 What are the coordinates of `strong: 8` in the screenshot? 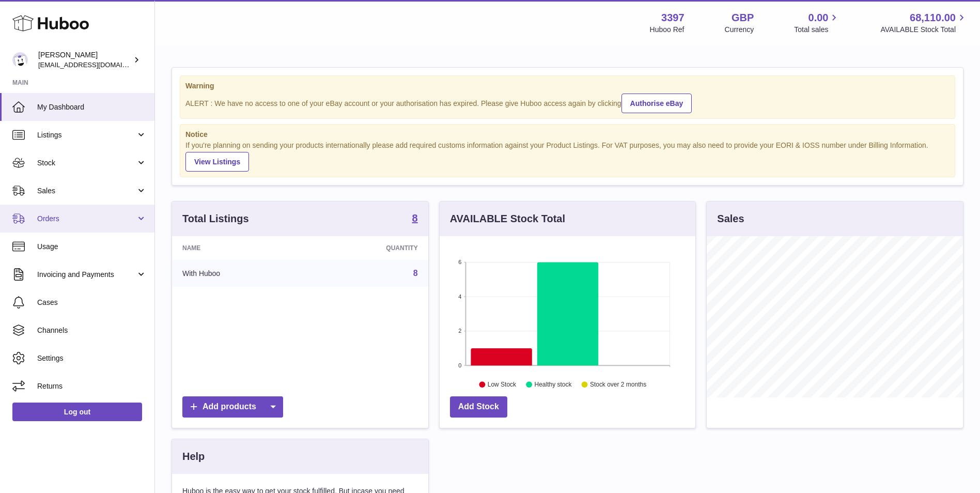 It's located at (415, 218).